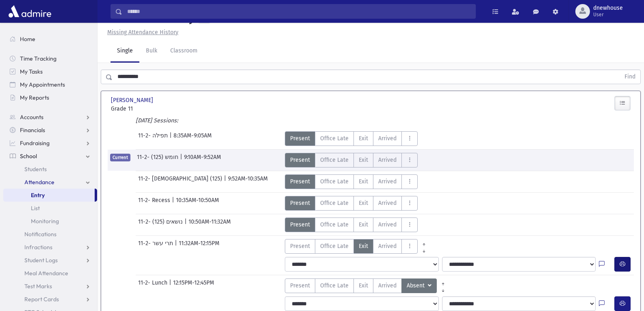 This screenshot has height=311, width=644. Describe the element at coordinates (31, 72) in the screenshot. I see `span: My Tasks` at that location.